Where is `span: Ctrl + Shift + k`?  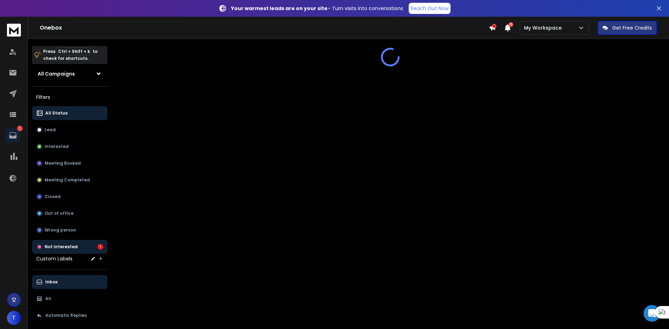 span: Ctrl + Shift + k is located at coordinates (74, 51).